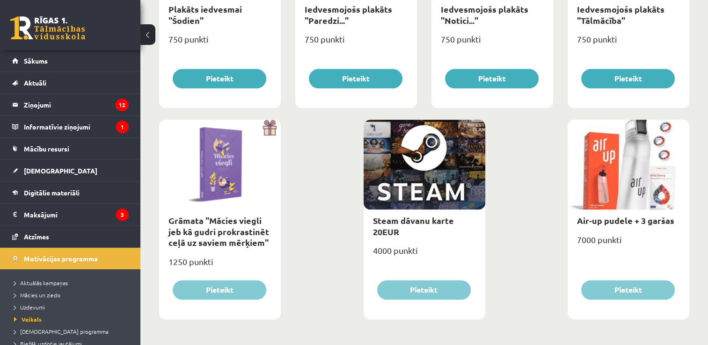  What do you see at coordinates (626, 220) in the screenshot?
I see `a: Air-up pudele + 3 garšas` at bounding box center [626, 220].